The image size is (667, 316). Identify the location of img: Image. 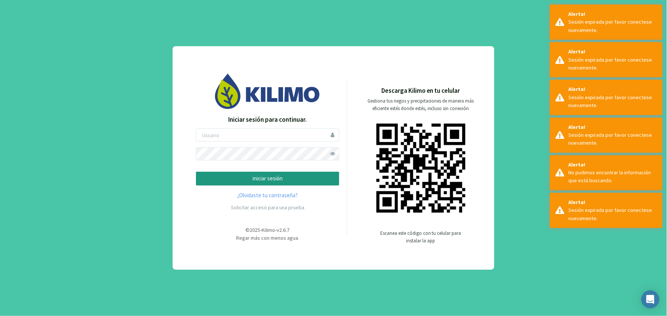
(268, 91).